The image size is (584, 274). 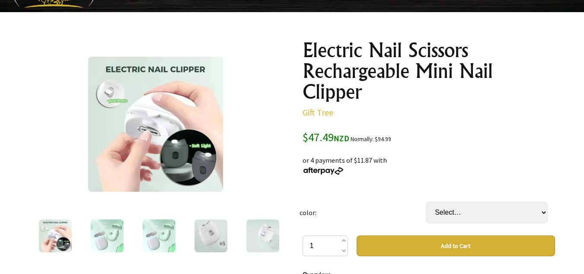 I want to click on span: $47.49, so click(x=326, y=137).